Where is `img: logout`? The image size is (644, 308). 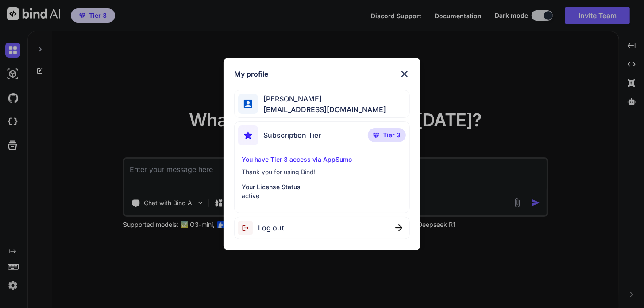
img: logout is located at coordinates (248, 228).